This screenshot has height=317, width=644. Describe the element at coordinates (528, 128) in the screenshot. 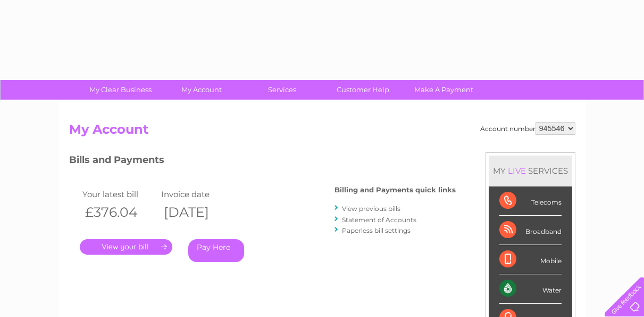

I see `div: Account number` at that location.